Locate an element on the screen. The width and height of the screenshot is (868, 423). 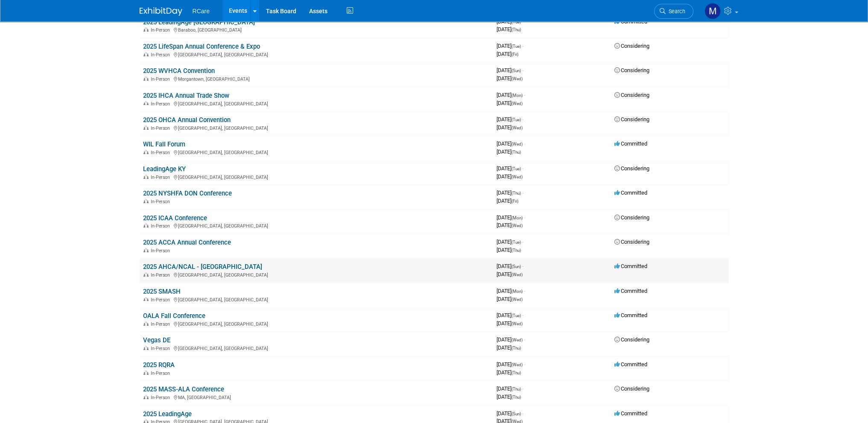
a: 2025 RQRA is located at coordinates (158, 365).